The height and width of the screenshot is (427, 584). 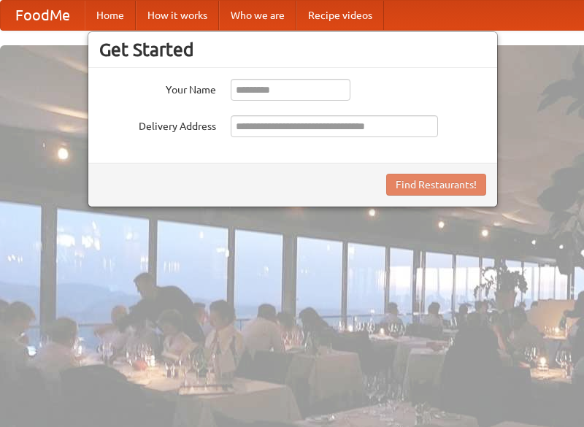 I want to click on a: Who we are, so click(x=258, y=15).